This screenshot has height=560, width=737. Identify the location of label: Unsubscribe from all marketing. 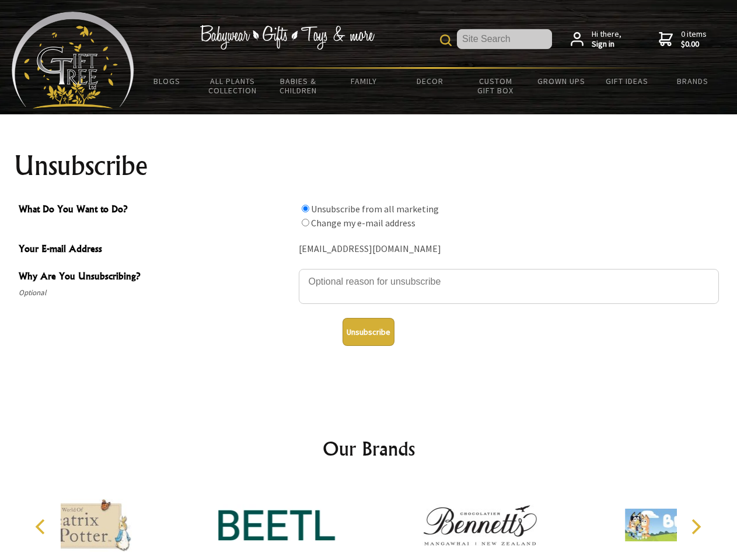
(375, 209).